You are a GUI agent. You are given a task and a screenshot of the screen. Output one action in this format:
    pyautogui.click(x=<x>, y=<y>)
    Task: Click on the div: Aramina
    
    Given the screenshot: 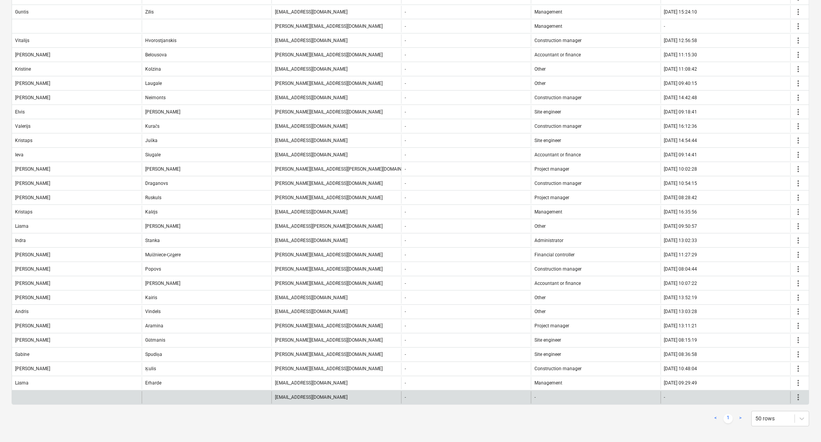 What is the action you would take?
    pyautogui.click(x=154, y=326)
    